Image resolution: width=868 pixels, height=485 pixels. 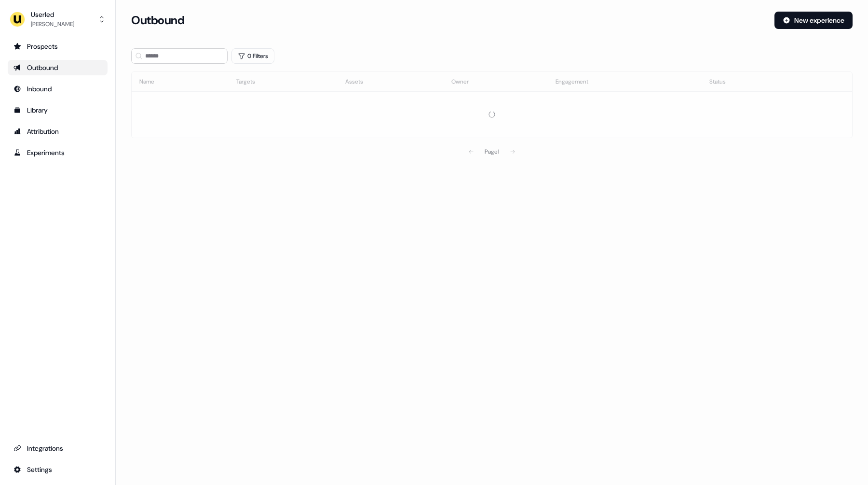 What do you see at coordinates (58, 89) in the screenshot?
I see `a: Go to Inbound` at bounding box center [58, 89].